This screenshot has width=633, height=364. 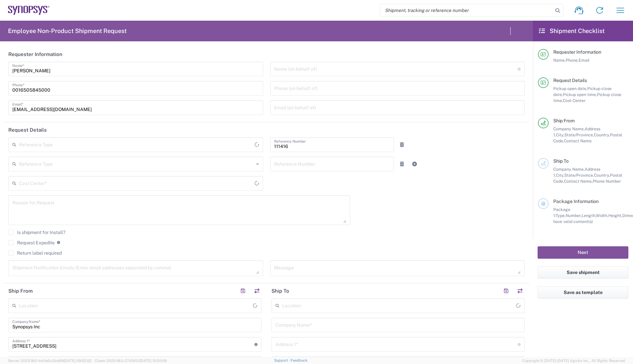 What do you see at coordinates (67, 31) in the screenshot?
I see `h2: Employee Non-Product Shipment Request` at bounding box center [67, 31].